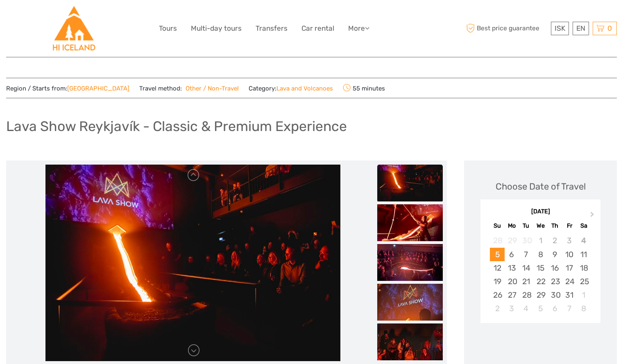  Describe the element at coordinates (555, 281) in the screenshot. I see `div: Choose Thursday, October 23rd, 2025` at that location.